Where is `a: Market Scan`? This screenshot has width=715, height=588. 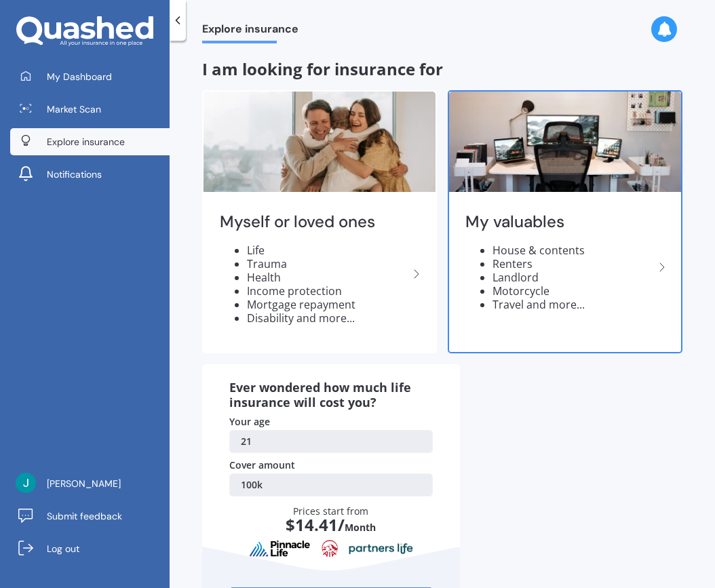 a: Market Scan is located at coordinates (90, 110).